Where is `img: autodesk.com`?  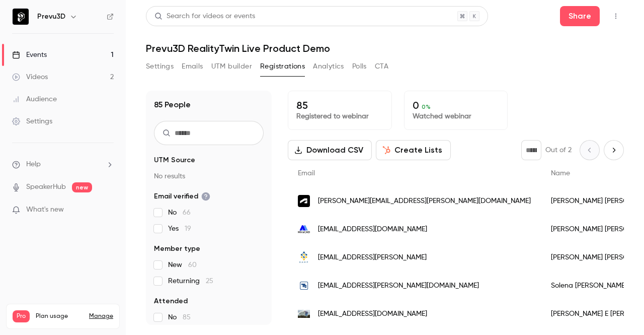 img: autodesk.com is located at coordinates (304, 201).